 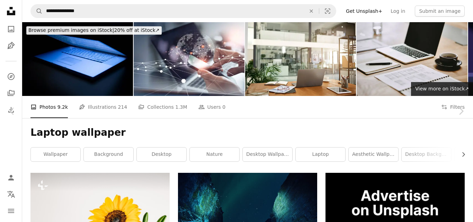 I want to click on a: View more on iStock↗, so click(x=442, y=89).